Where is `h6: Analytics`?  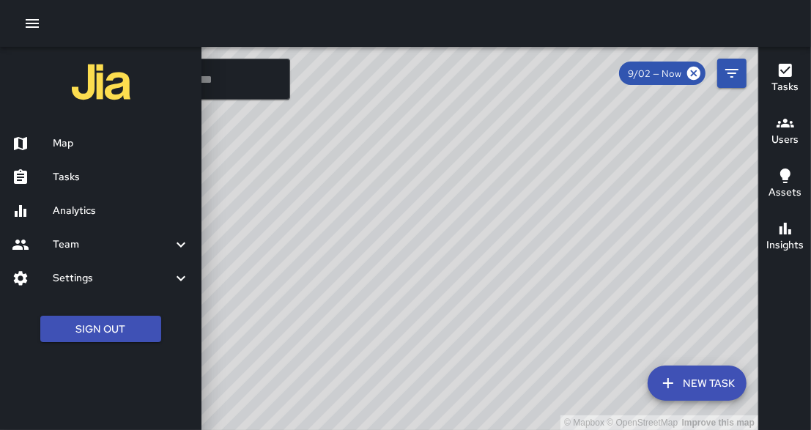
h6: Analytics is located at coordinates (121, 211).